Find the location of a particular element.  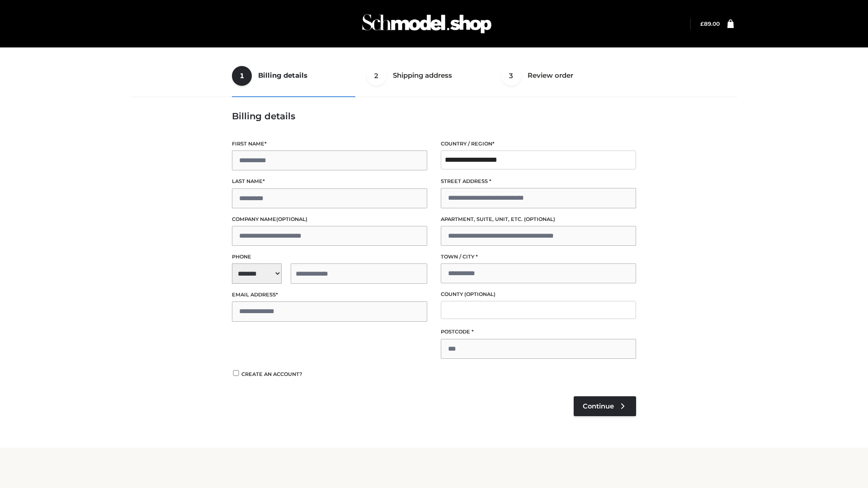

img: Schmodel Admin 964 is located at coordinates (427, 23).